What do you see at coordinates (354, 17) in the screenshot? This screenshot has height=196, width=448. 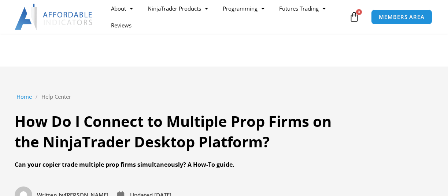 I see `a: 0` at bounding box center [354, 17].